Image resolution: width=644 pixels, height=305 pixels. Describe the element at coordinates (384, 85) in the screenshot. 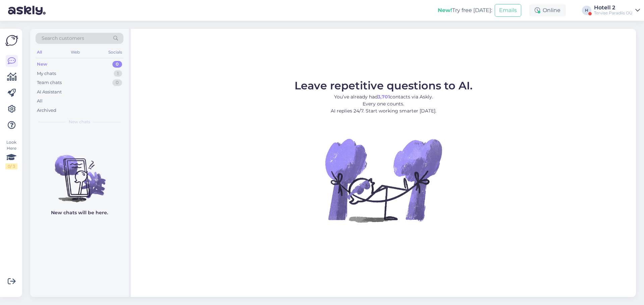

I see `span: Leave repetitive questions to AI.` at that location.